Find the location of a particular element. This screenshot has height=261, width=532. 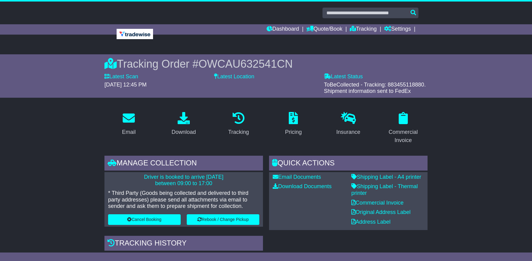

div: Manage collection is located at coordinates (184, 164).